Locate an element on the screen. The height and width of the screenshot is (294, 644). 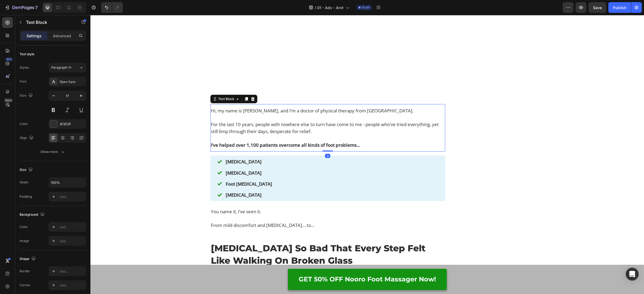
div: Border is located at coordinates (24, 272).